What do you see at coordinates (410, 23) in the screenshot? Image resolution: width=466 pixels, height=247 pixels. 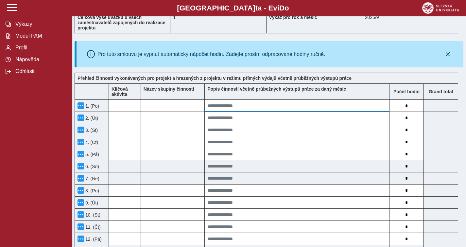 I see `div: 2025/9` at bounding box center [410, 23].